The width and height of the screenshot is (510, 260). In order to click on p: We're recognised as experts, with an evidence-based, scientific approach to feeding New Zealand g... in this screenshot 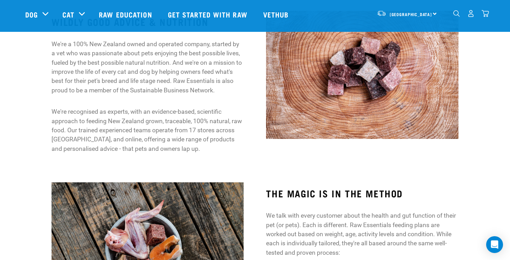, I will do `click(147, 130)`.